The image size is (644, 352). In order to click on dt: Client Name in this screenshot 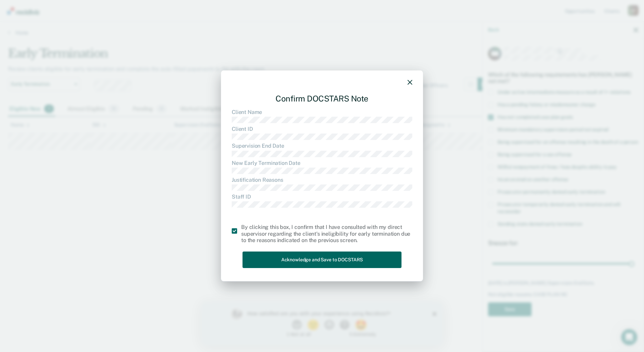, I will do `click(322, 112)`.